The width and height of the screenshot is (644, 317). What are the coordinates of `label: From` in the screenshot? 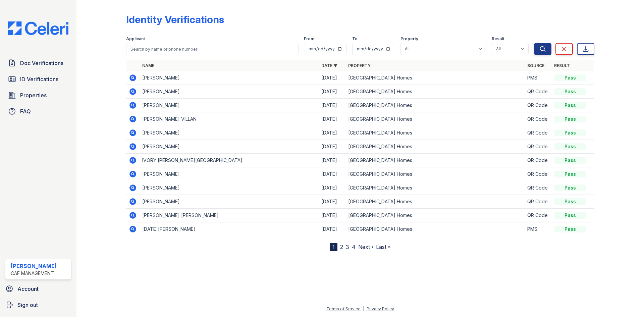 It's located at (309, 39).